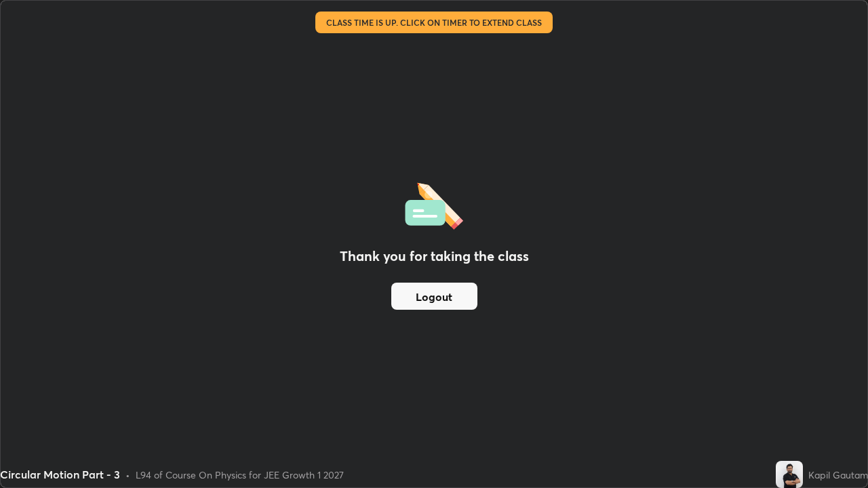  I want to click on div: Kapil Gautam, so click(838, 474).